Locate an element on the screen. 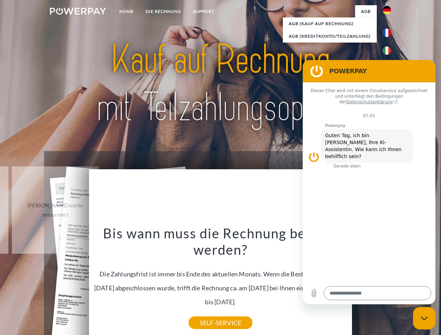  a: agb is located at coordinates (366, 12).